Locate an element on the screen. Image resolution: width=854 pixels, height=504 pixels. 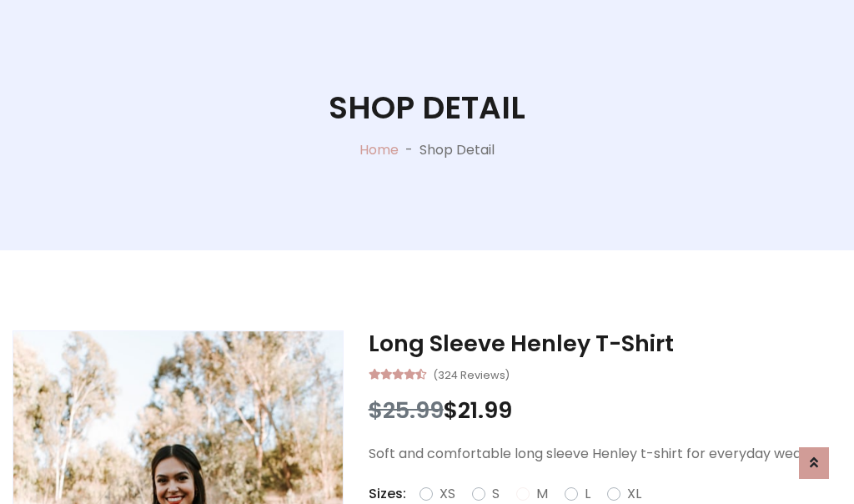
p: Shop Detail is located at coordinates (457, 150).